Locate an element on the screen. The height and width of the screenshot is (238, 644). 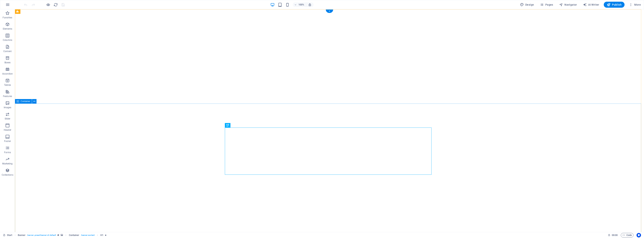
p: Images is located at coordinates (8, 107).